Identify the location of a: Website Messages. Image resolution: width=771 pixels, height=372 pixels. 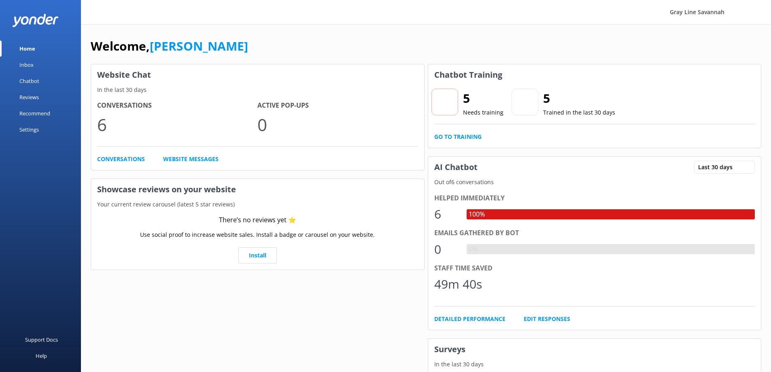
(191, 159).